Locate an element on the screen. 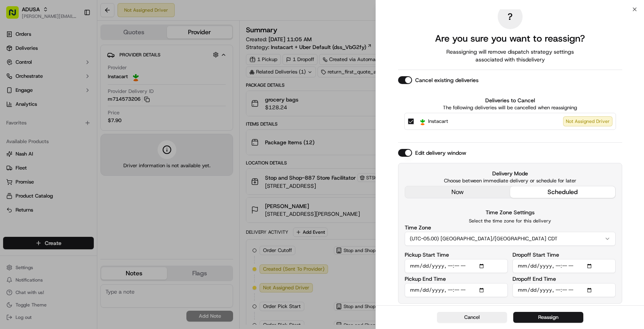 The image size is (644, 329). p: Welcome 👋 is located at coordinates (75, 37).